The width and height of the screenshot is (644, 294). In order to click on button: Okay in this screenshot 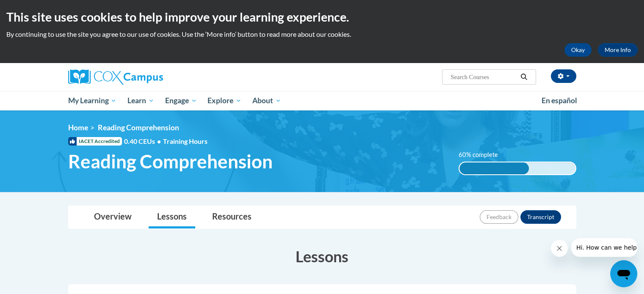, I will do `click(578, 50)`.